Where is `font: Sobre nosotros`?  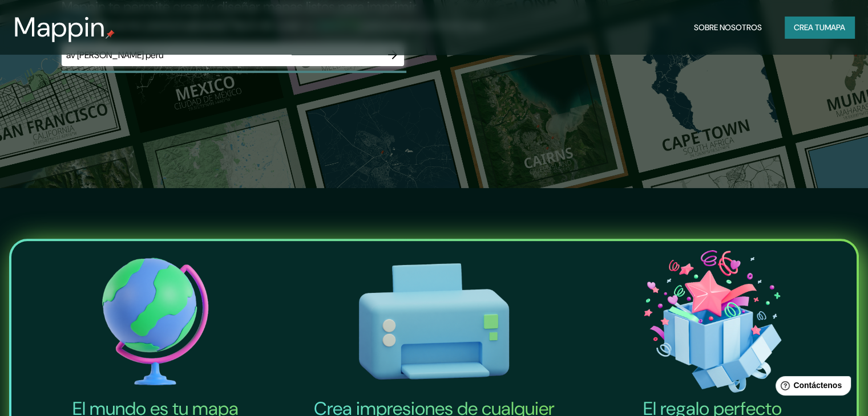 font: Sobre nosotros is located at coordinates (728, 28).